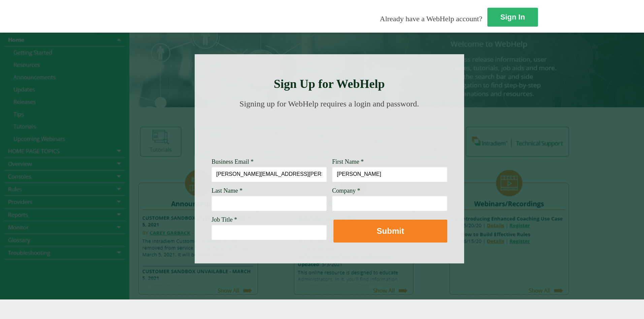  Describe the element at coordinates (329, 104) in the screenshot. I see `span: Signing up for WebHelp requires a login and password.` at that location.